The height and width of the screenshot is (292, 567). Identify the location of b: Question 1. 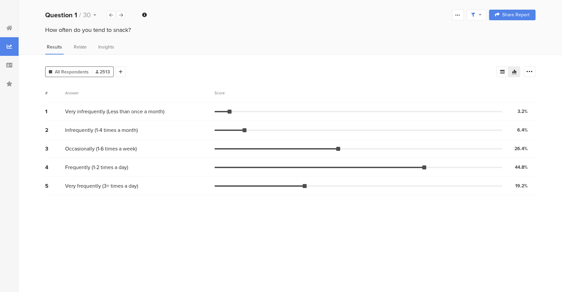
(61, 15).